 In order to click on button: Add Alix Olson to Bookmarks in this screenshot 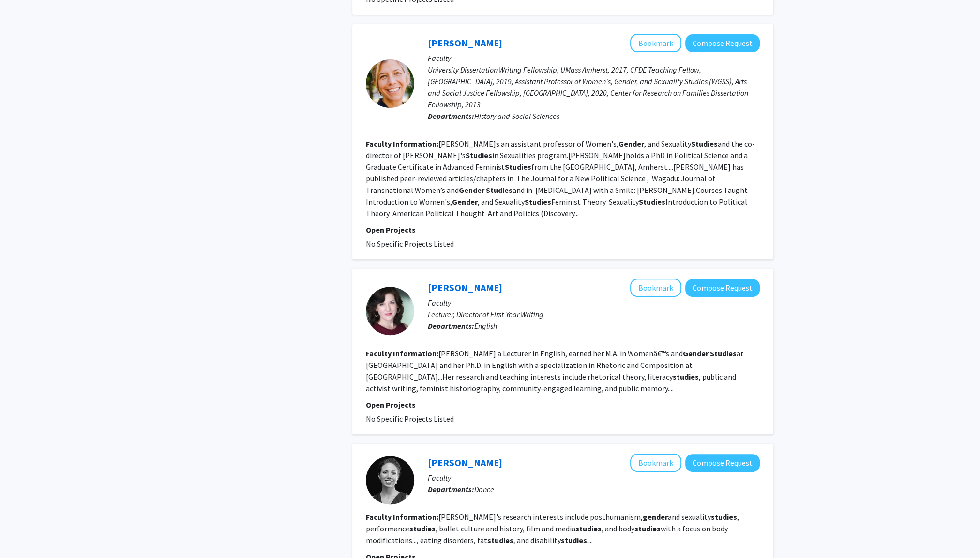, I will do `click(656, 43)`.